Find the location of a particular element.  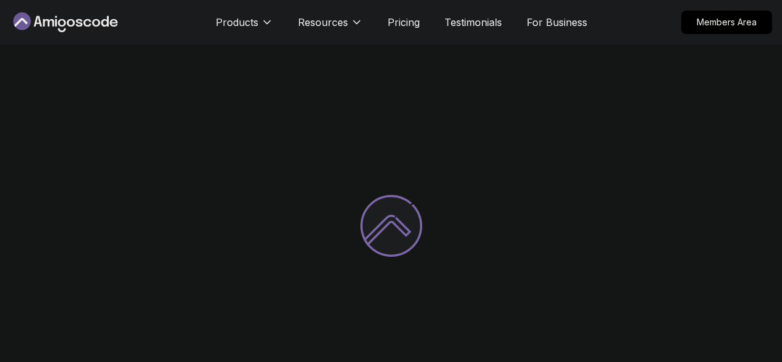

a: Testimonials is located at coordinates (473, 22).